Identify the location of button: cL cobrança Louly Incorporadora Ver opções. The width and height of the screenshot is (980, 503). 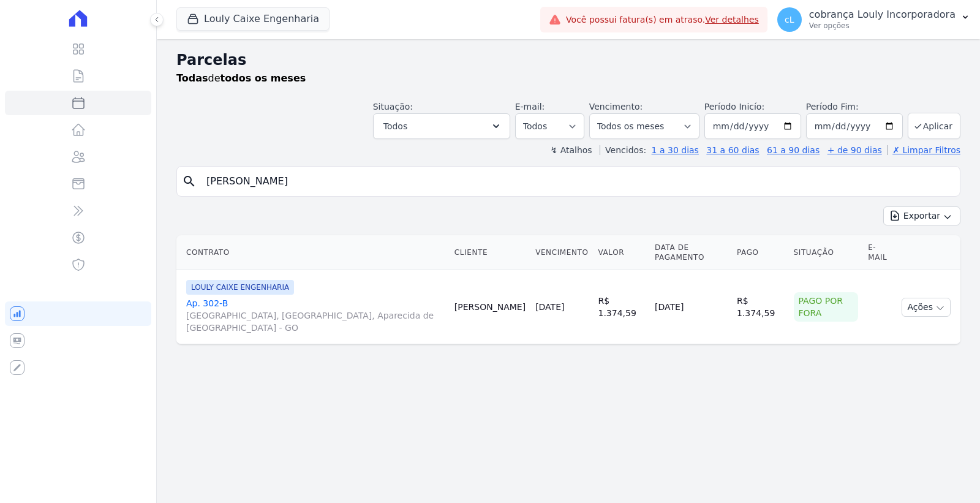
(873, 20).